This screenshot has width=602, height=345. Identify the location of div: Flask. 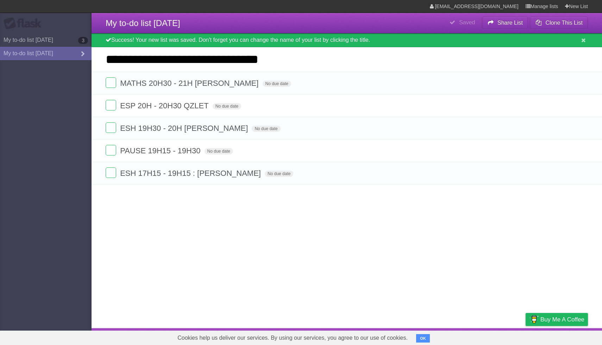
(25, 24).